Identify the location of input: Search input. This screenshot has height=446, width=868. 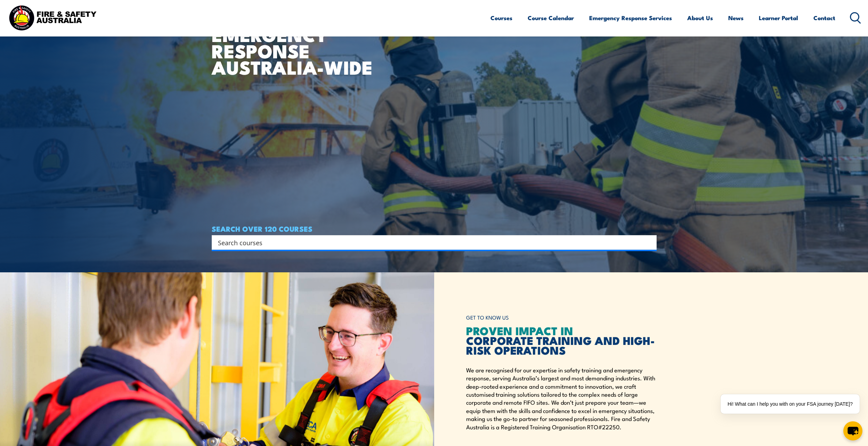
(430, 243).